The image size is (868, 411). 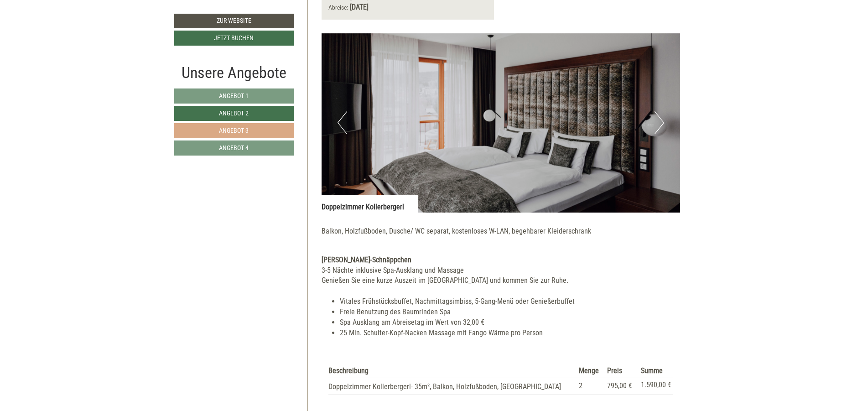 What do you see at coordinates (234, 21) in the screenshot?
I see `a: Zur Website` at bounding box center [234, 21].